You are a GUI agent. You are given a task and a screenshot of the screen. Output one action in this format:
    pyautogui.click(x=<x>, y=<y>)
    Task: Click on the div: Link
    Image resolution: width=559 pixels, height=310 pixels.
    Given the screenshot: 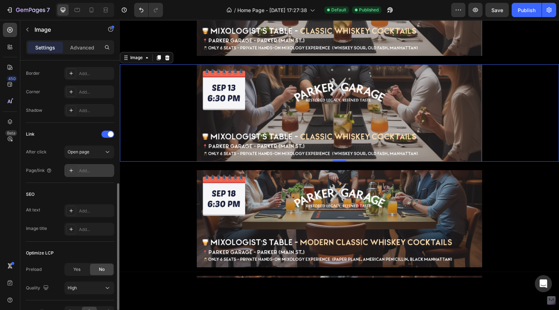 What is the action you would take?
    pyautogui.click(x=30, y=134)
    